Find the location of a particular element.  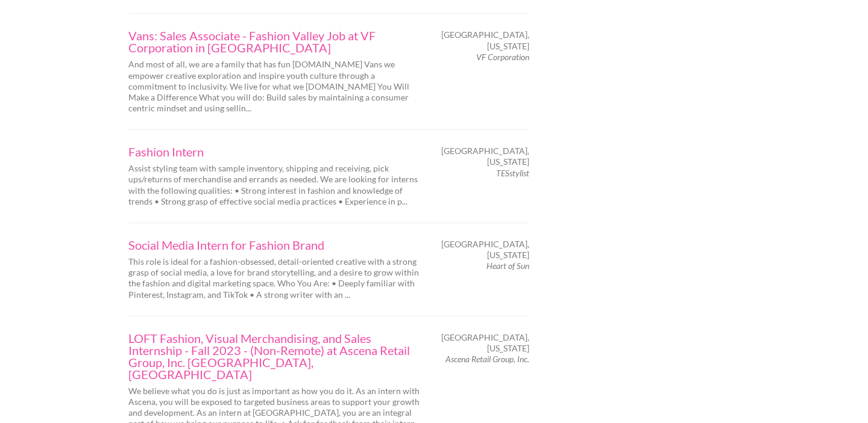

p: This role is ideal for a fashion-obsessed, detail-oriented creative with a strong grasp of social... is located at coordinates (276, 278).